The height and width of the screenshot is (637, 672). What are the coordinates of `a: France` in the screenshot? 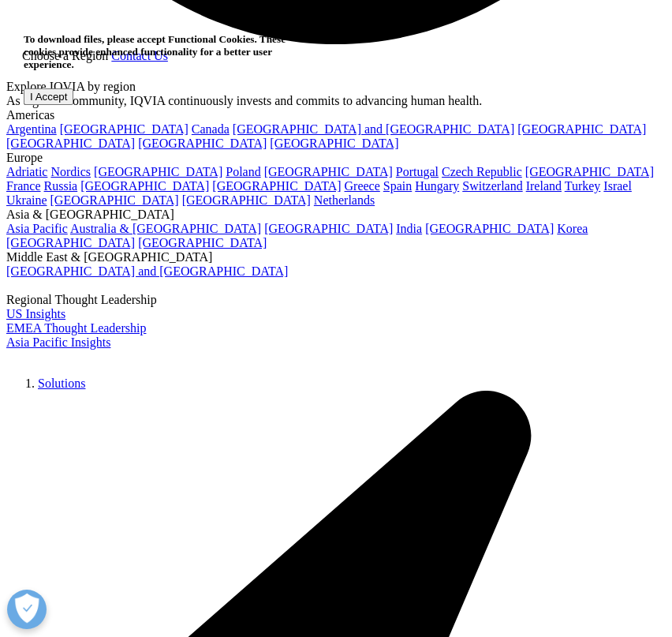 It's located at (23, 185).